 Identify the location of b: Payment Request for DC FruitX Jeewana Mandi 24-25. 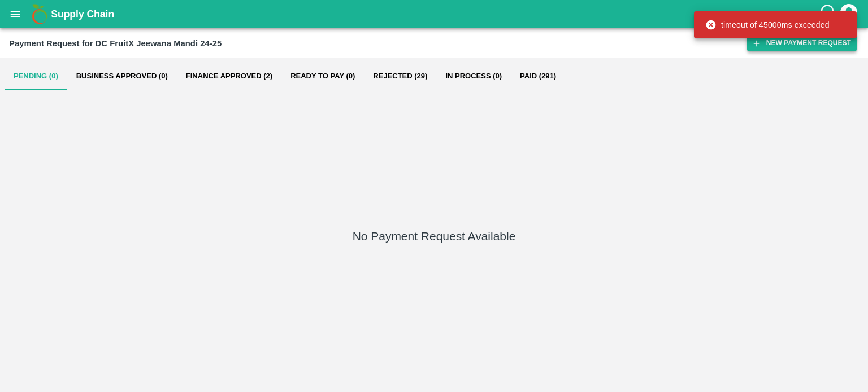
(115, 43).